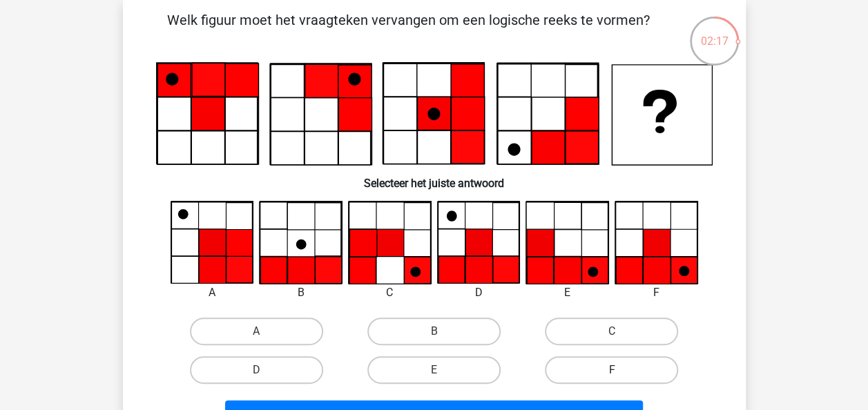  What do you see at coordinates (257, 331) in the screenshot?
I see `label: A` at bounding box center [257, 331].